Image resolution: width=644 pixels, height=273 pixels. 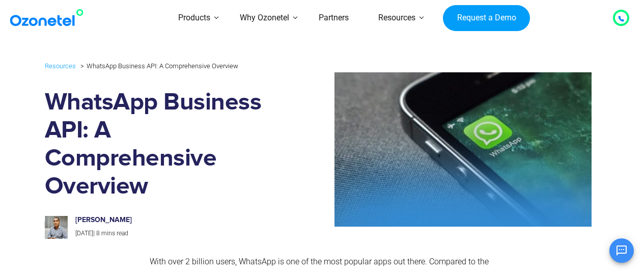 I want to click on li: WhatsApp Business API: A Comprehensive Overview, so click(x=158, y=65).